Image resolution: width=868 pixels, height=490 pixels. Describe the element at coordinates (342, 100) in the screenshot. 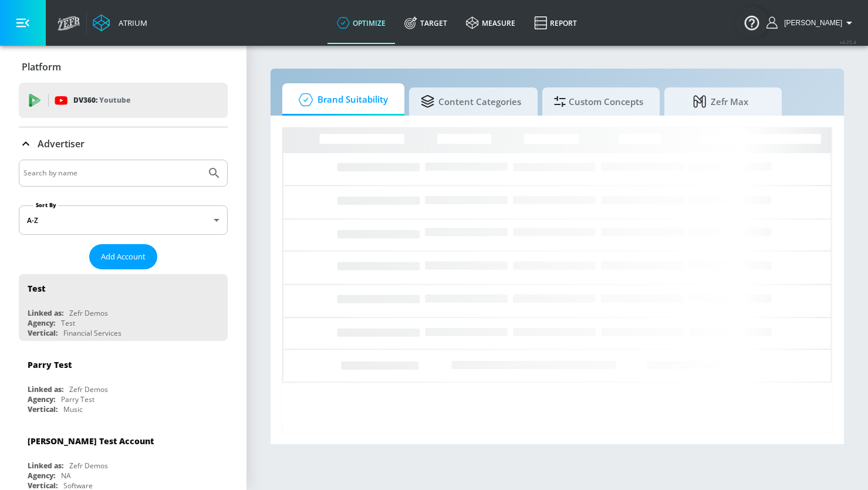

I see `span: Brand Suitability` at that location.